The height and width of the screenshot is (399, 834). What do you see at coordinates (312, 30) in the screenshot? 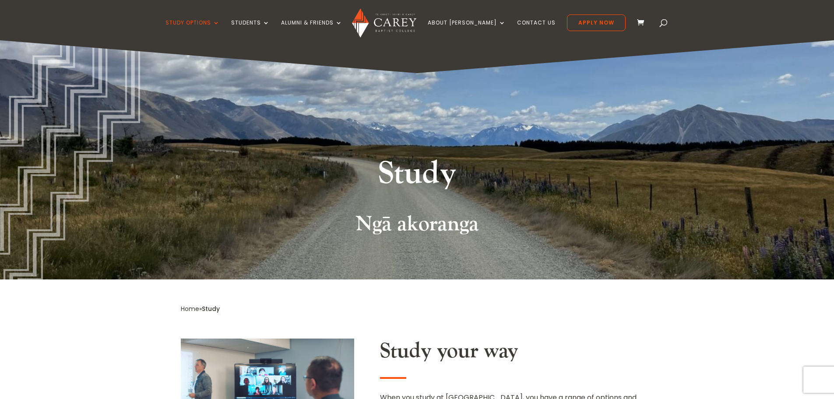
I see `a: Alumni & Friends` at bounding box center [312, 30].